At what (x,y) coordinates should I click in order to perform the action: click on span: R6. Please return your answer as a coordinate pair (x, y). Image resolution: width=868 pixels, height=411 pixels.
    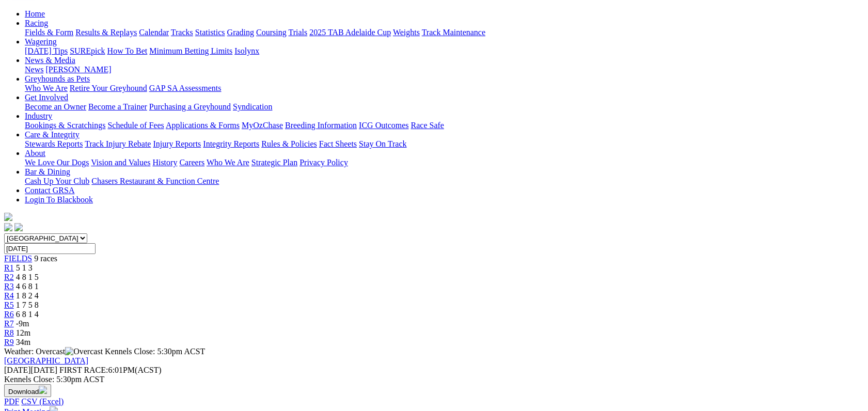
    Looking at the image, I should click on (9, 314).